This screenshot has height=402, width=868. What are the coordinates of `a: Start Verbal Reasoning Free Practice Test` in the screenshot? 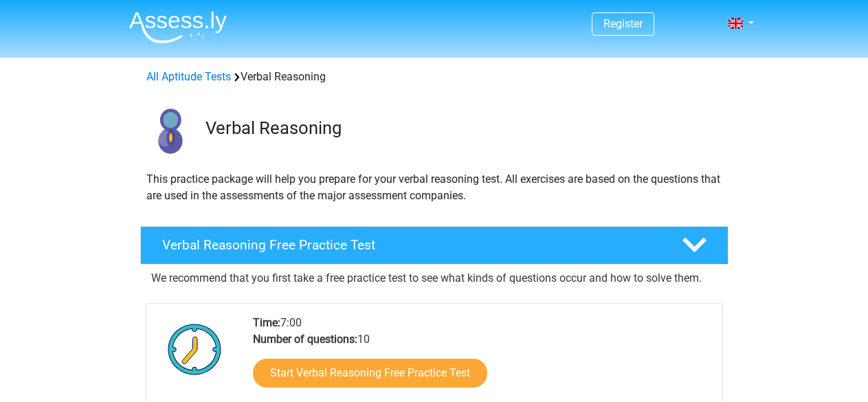 It's located at (370, 373).